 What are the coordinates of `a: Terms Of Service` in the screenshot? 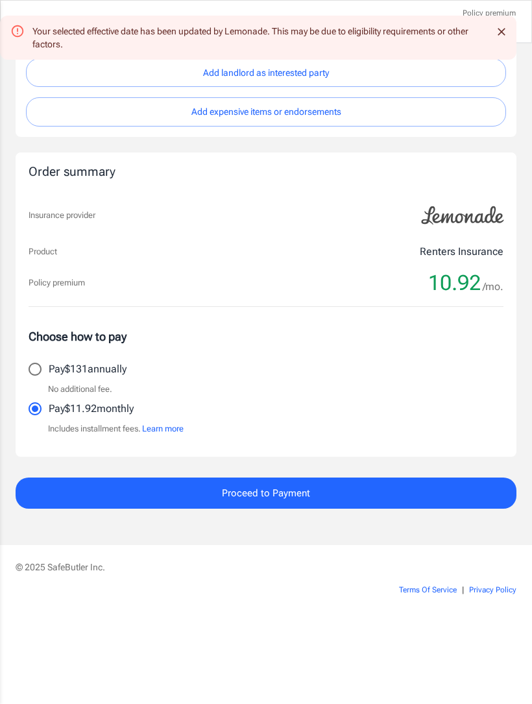 It's located at (427, 590).